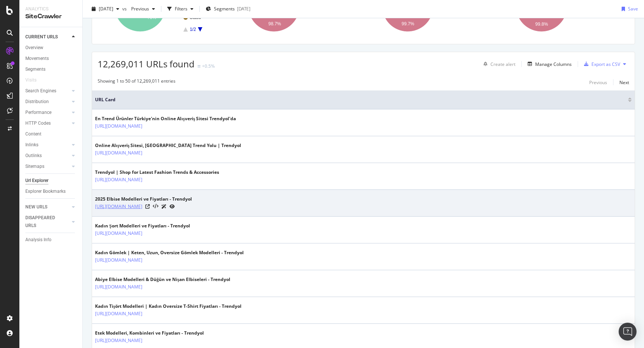  Describe the element at coordinates (51, 69) in the screenshot. I see `a: Segments` at that location.